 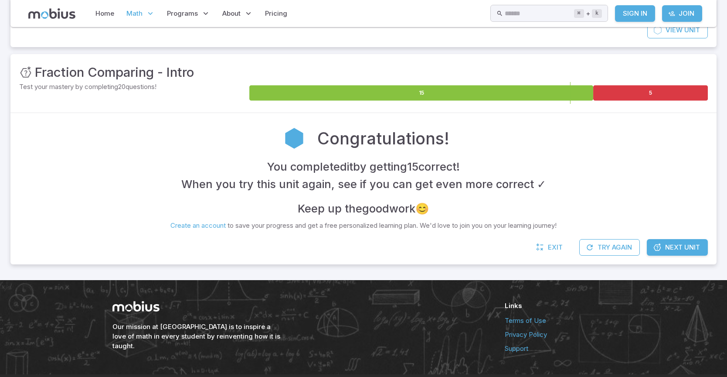 What do you see at coordinates (555, 247) in the screenshot?
I see `span: Exit` at bounding box center [555, 247].